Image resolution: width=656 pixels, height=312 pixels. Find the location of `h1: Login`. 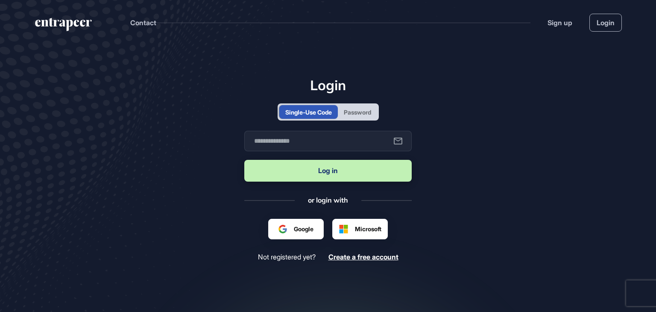

h1: Login is located at coordinates (328, 85).